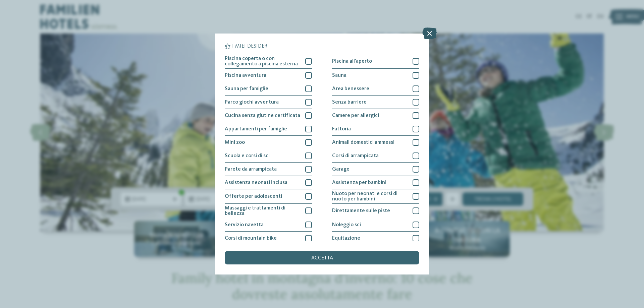 The height and width of the screenshot is (308, 644). What do you see at coordinates (361, 211) in the screenshot?
I see `span: Direttamente sulle piste` at bounding box center [361, 211].